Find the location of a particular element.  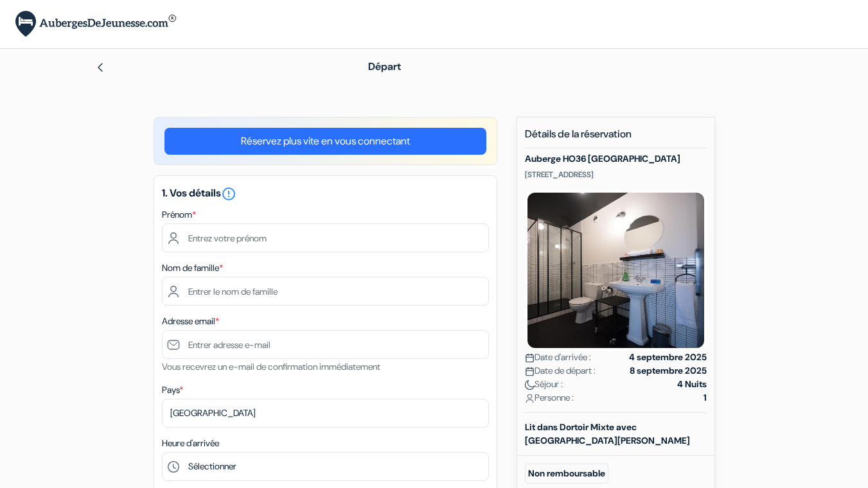

strong: 4 Nuits is located at coordinates (692, 384).